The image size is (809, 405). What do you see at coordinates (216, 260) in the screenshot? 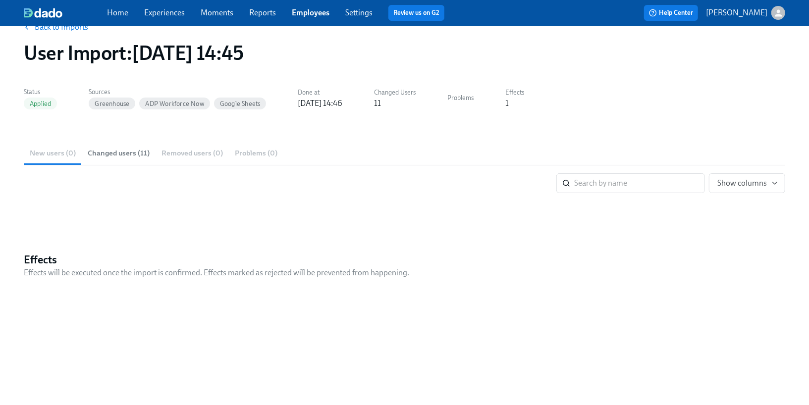
I see `h4: Effects` at bounding box center [216, 260].